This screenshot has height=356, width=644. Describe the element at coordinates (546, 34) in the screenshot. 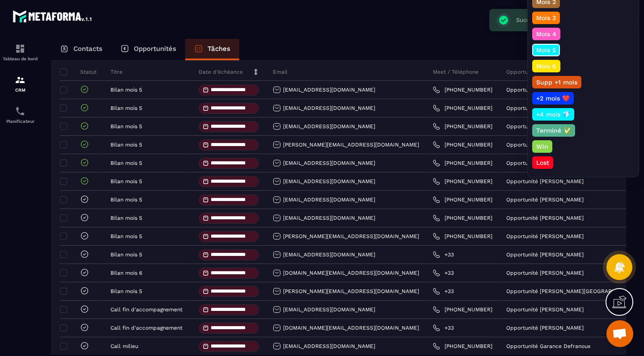

I see `p: Mois 4` at that location.